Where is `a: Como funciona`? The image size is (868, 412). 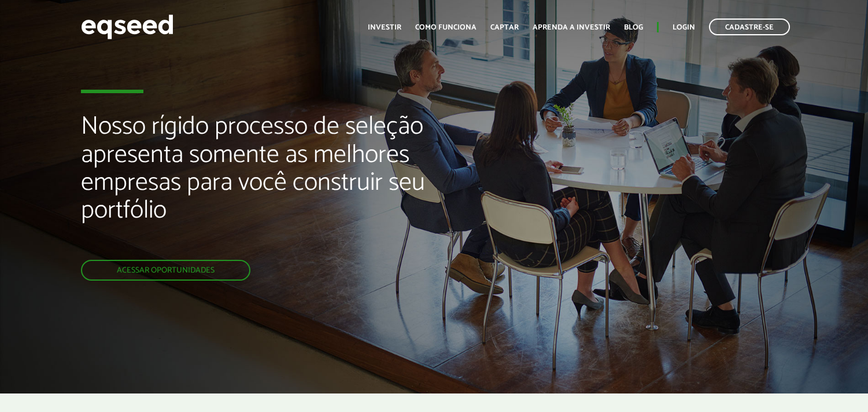 a: Como funciona is located at coordinates (446, 27).